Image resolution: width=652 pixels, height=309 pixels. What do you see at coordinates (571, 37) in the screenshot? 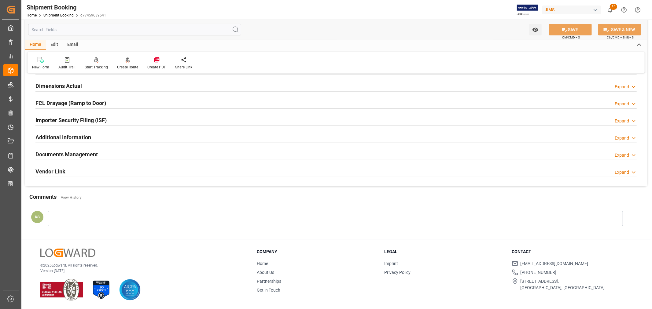
I see `span: Ctrl/CMD + S` at bounding box center [571, 37].